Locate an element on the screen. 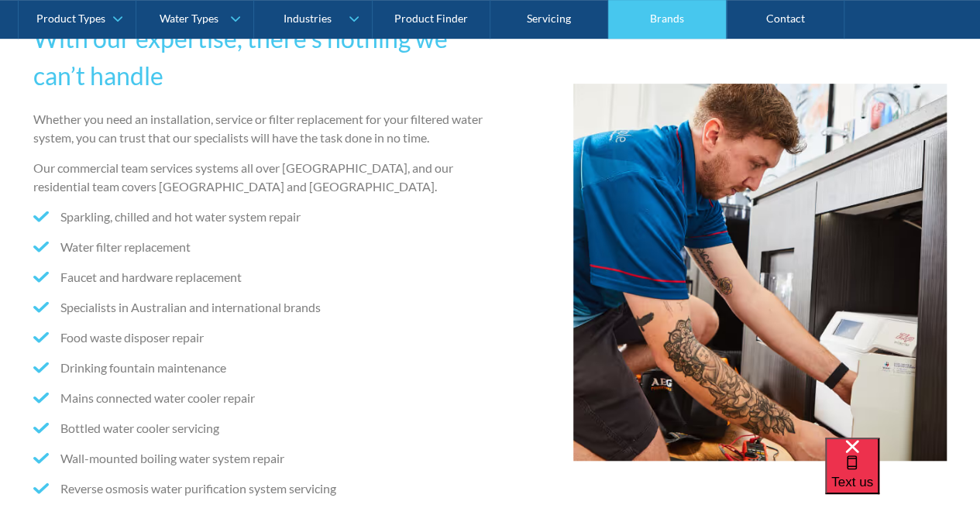  span: Text us is located at coordinates (27, 44).